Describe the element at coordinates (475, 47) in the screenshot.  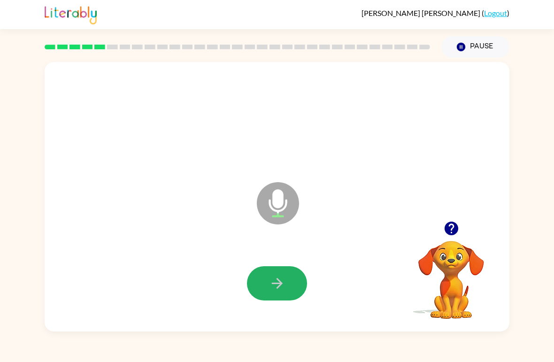
I see `button: Pause` at that location.